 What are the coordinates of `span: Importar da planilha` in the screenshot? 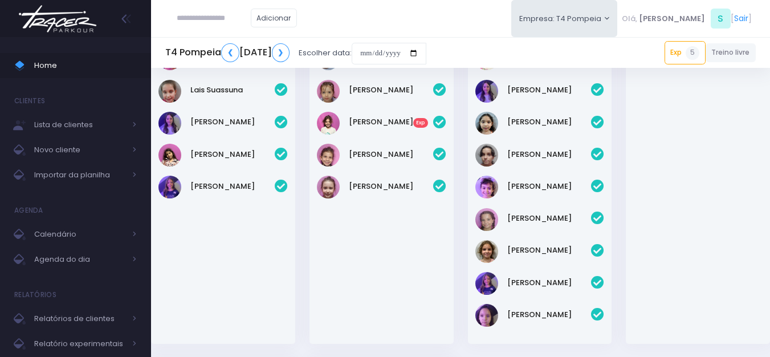 It's located at (80, 175).